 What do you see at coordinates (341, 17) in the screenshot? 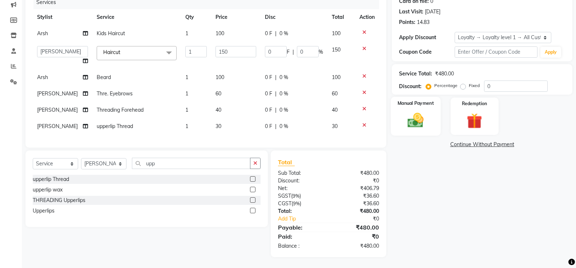
I see `th: Total` at bounding box center [341, 17].